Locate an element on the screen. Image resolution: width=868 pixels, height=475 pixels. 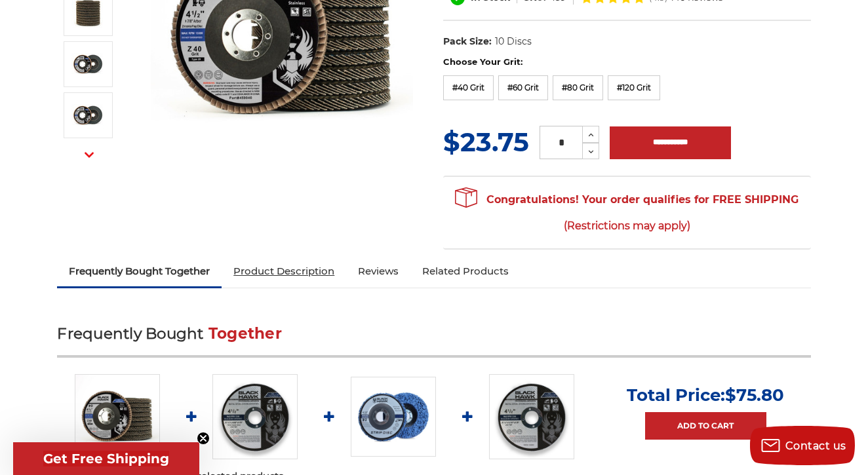
span: $23.75 is located at coordinates (486, 142).